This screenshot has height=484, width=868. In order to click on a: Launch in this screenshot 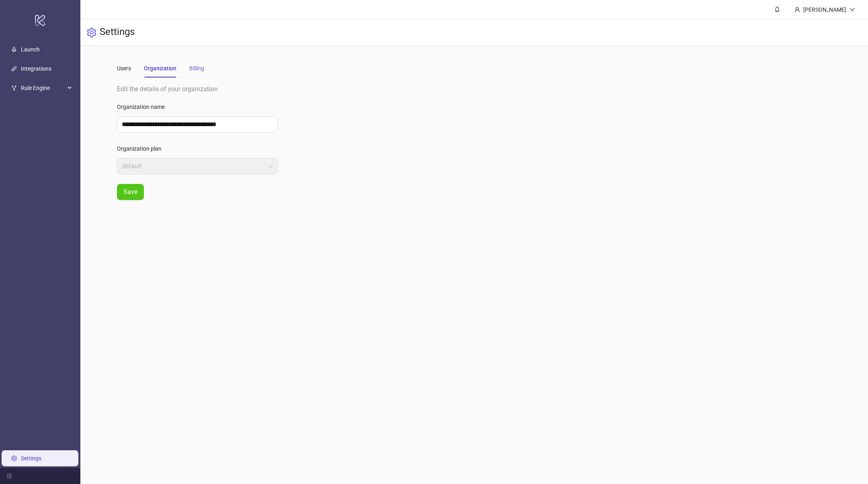, I will do `click(30, 49)`.